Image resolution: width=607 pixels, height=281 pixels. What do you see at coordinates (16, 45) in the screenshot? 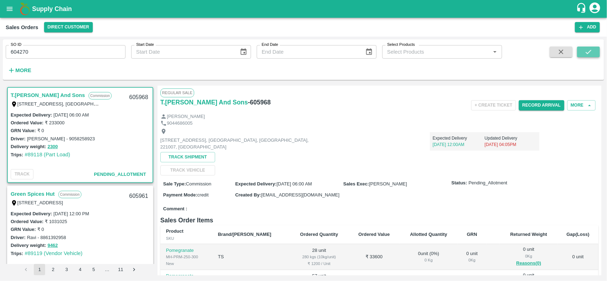
I see `label: SO ID` at bounding box center [16, 45].